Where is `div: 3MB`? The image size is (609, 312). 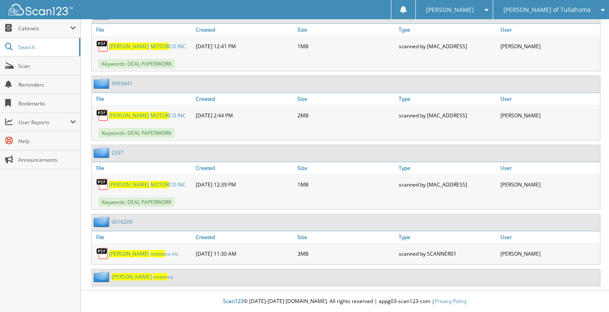 div: 3MB is located at coordinates (346, 254).